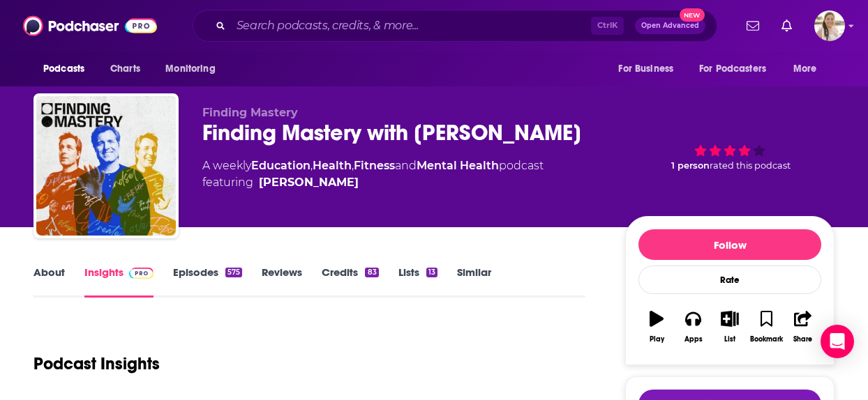 This screenshot has height=400, width=868. I want to click on div: Open Intercom Messenger, so click(837, 341).